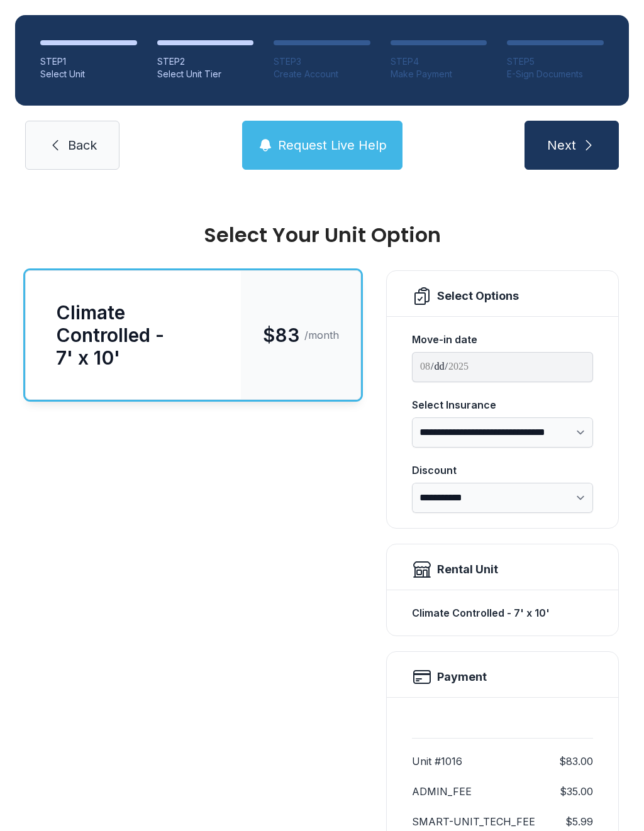 Image resolution: width=644 pixels, height=831 pixels. Describe the element at coordinates (322, 335) in the screenshot. I see `span: /month` at that location.